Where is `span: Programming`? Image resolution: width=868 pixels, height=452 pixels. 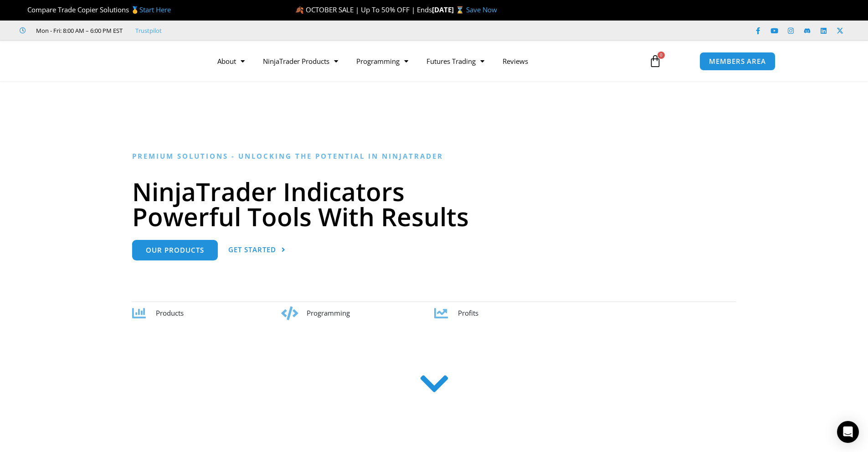
span: Programming is located at coordinates (328, 313).